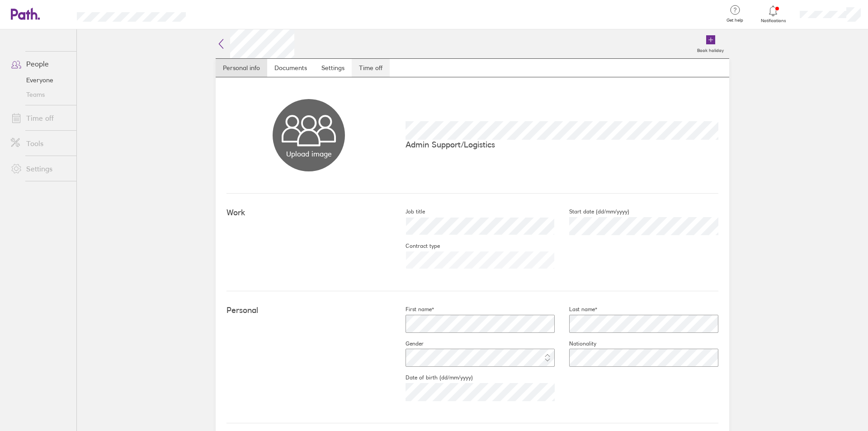 The width and height of the screenshot is (868, 431). I want to click on label: Contract type, so click(415, 246).